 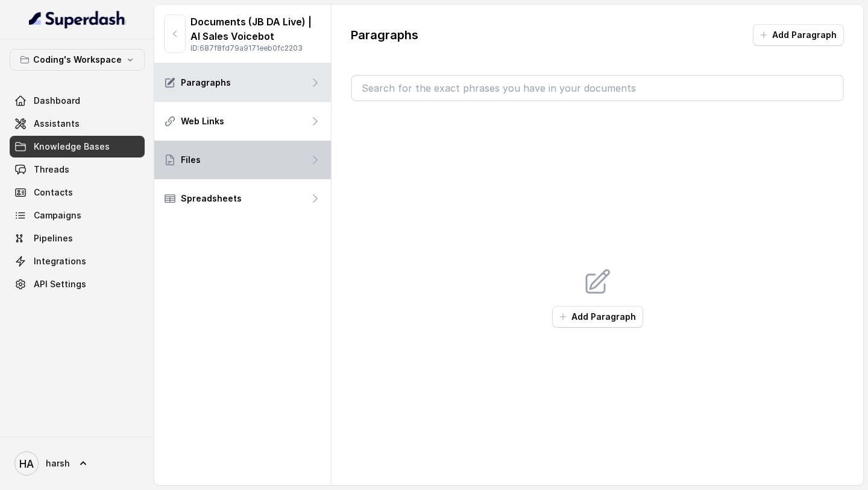 I want to click on span: Pipelines, so click(x=53, y=238).